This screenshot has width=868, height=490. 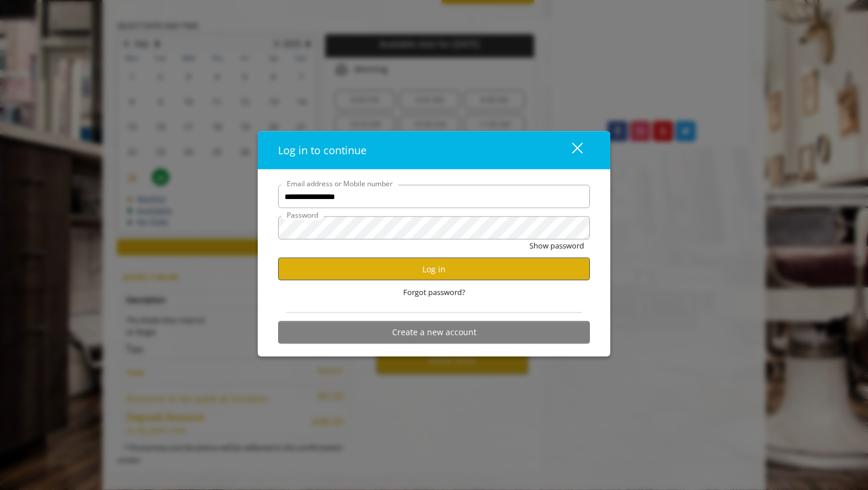 What do you see at coordinates (434, 228) in the screenshot?
I see `input: Password` at bounding box center [434, 228].